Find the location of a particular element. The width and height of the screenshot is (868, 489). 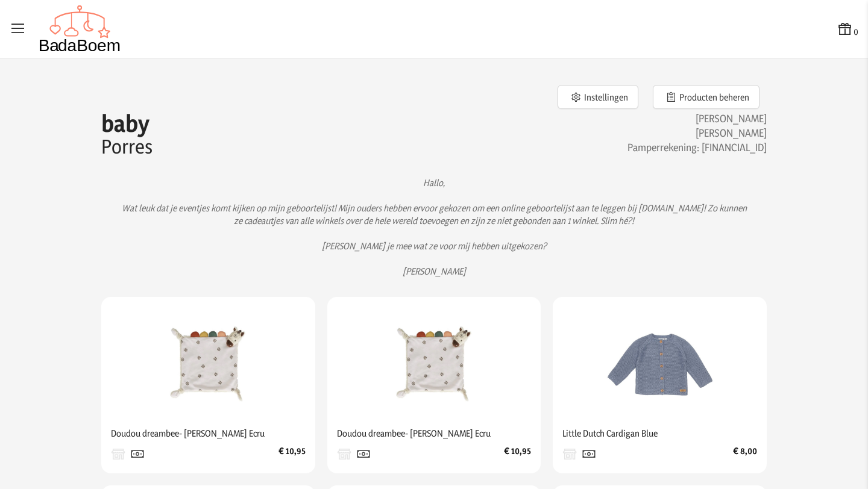

img: Little Dutch Cardigan Blue is located at coordinates (660, 364).